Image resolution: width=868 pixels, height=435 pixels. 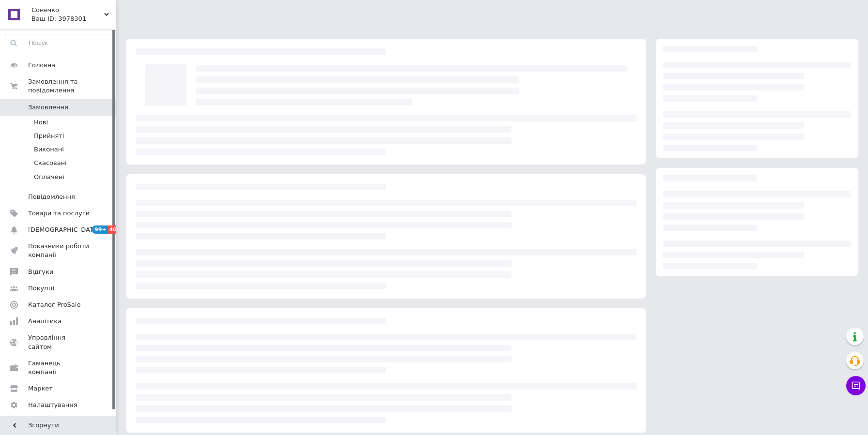 What do you see at coordinates (50, 163) in the screenshot?
I see `span: Скасовані` at bounding box center [50, 163].